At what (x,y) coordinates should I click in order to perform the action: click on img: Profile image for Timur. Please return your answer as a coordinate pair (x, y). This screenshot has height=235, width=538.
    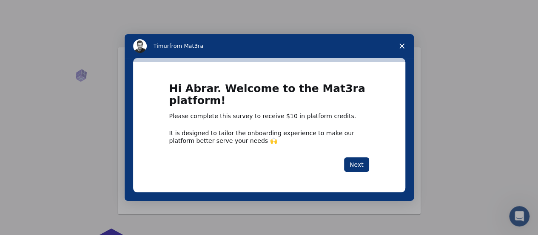
    Looking at the image, I should click on (140, 46).